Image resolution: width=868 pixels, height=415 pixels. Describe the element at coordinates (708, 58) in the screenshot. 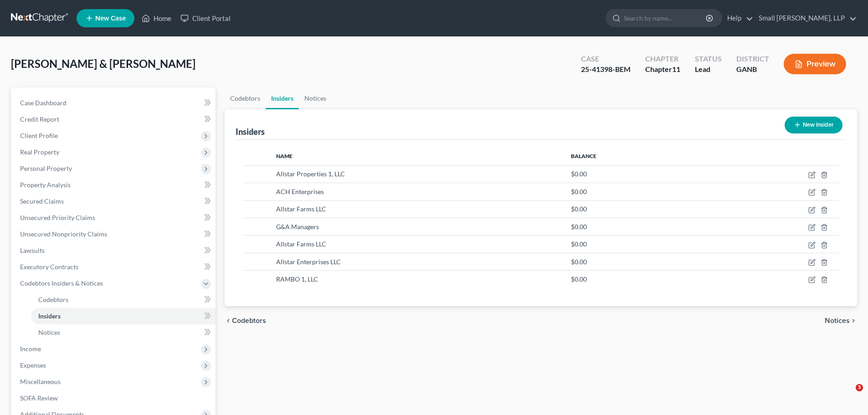

I see `div: Status` at that location.